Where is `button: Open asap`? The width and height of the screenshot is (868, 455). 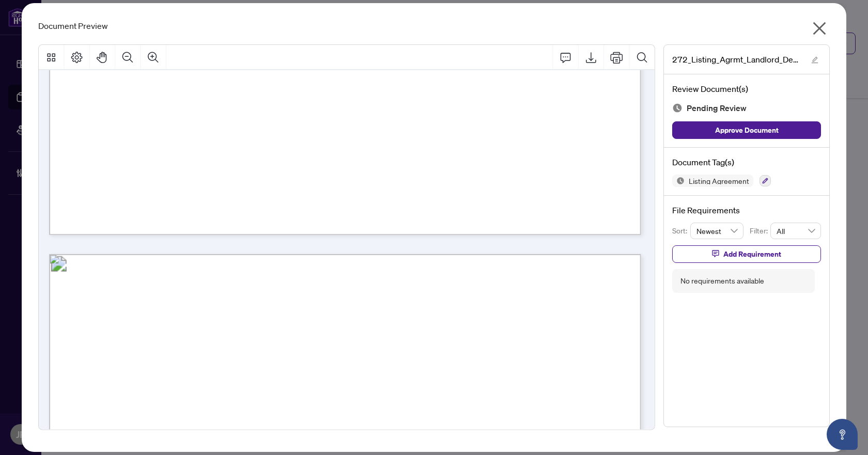 button: Open asap is located at coordinates (842, 434).